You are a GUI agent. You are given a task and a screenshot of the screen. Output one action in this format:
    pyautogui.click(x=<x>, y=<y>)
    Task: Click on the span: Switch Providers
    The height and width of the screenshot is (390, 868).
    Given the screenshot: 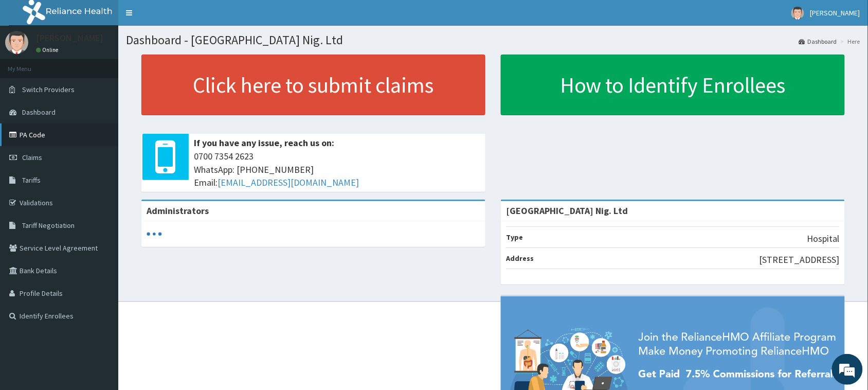 What is the action you would take?
    pyautogui.click(x=49, y=90)
    